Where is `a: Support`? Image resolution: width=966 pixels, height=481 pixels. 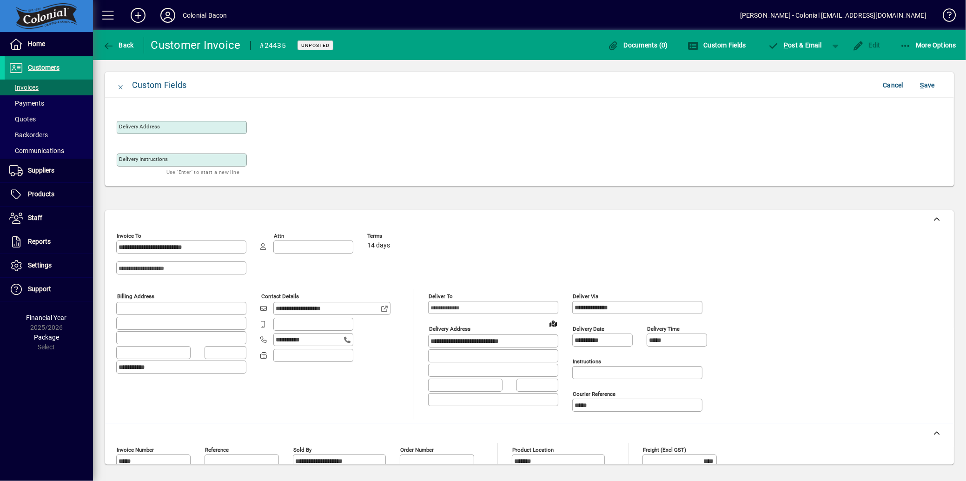 a: Support is located at coordinates (49, 289).